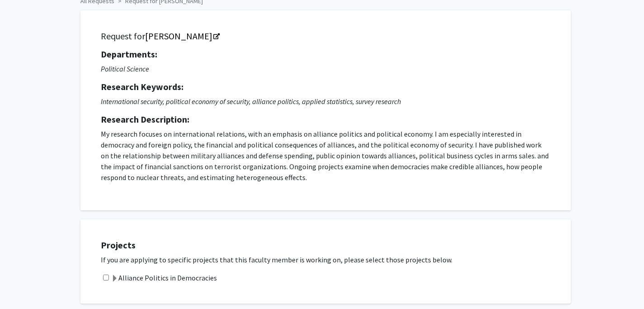 This screenshot has height=309, width=644. What do you see at coordinates (125, 69) in the screenshot?
I see `i: Political Science` at bounding box center [125, 69].